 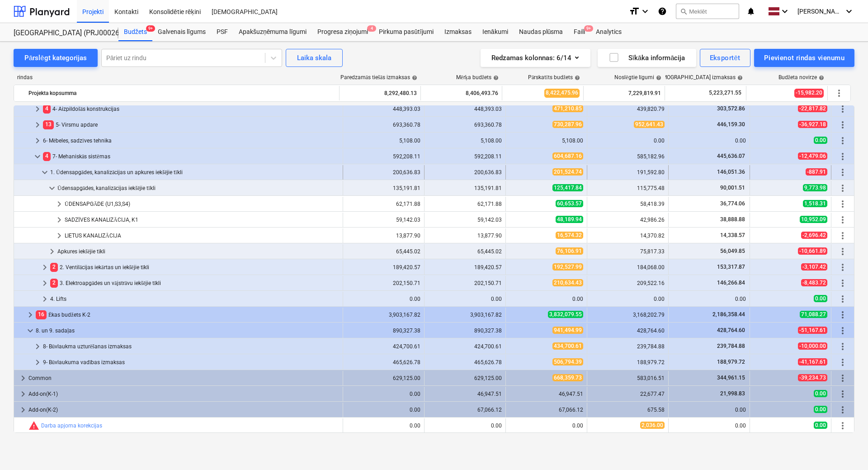 What do you see at coordinates (465, 156) in the screenshot?
I see `div: 592,208.11` at bounding box center [465, 156].